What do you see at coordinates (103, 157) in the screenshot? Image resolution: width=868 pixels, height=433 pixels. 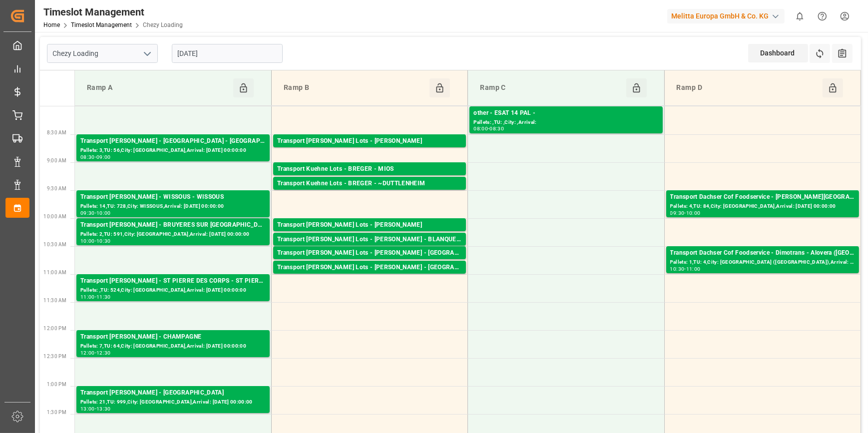 I see `div: 09:00` at bounding box center [103, 157].